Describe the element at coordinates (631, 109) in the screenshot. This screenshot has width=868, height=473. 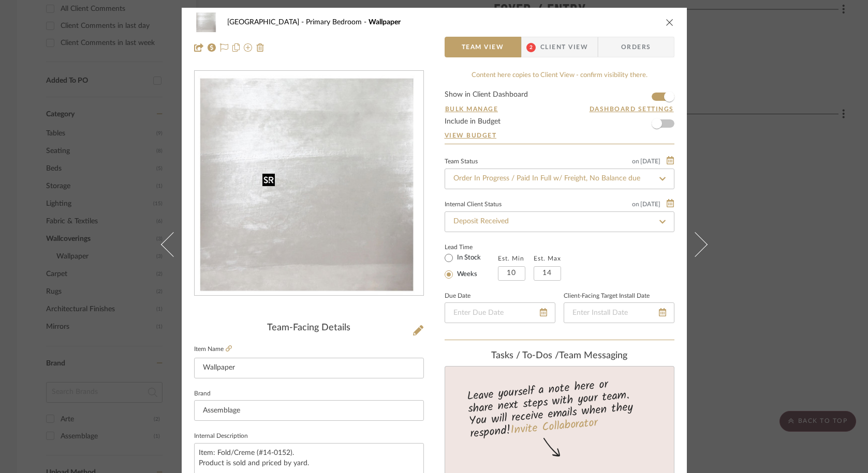
I see `button: Dashboard Settings` at that location.